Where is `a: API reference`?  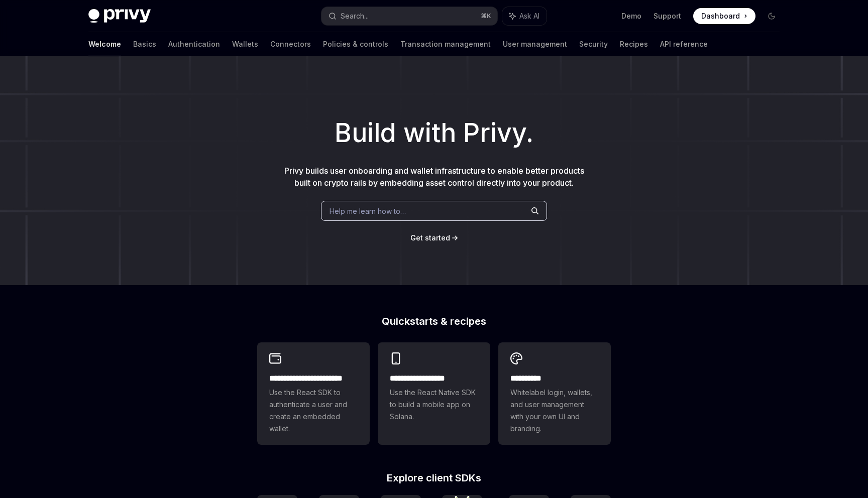 a: API reference is located at coordinates (683, 44).